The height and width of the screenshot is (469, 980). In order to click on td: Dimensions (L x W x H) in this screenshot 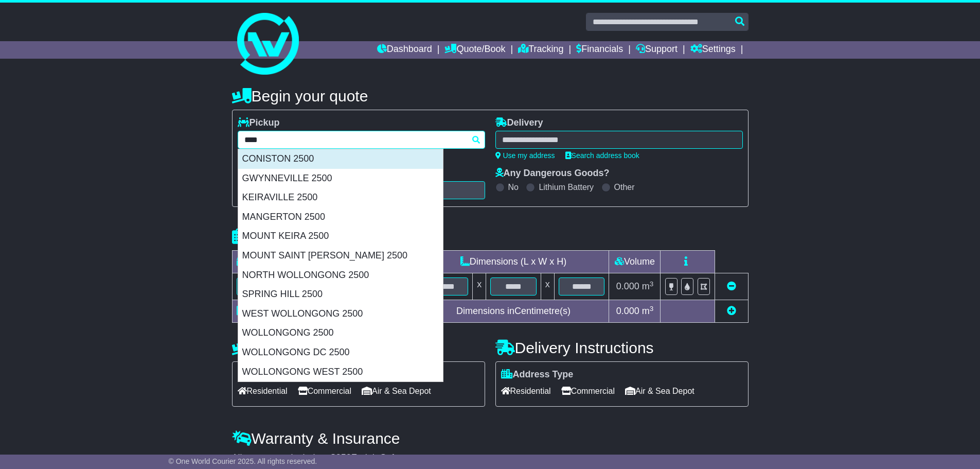, I will do `click(514, 262)`.